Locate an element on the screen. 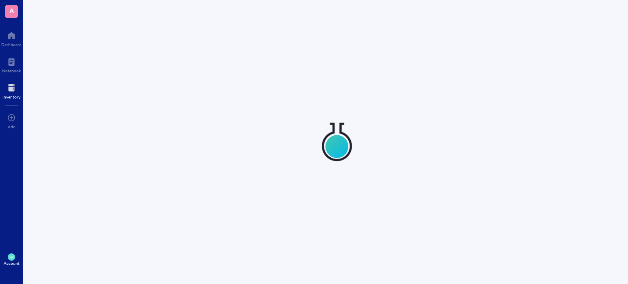  a: Dashboard is located at coordinates (11, 38).